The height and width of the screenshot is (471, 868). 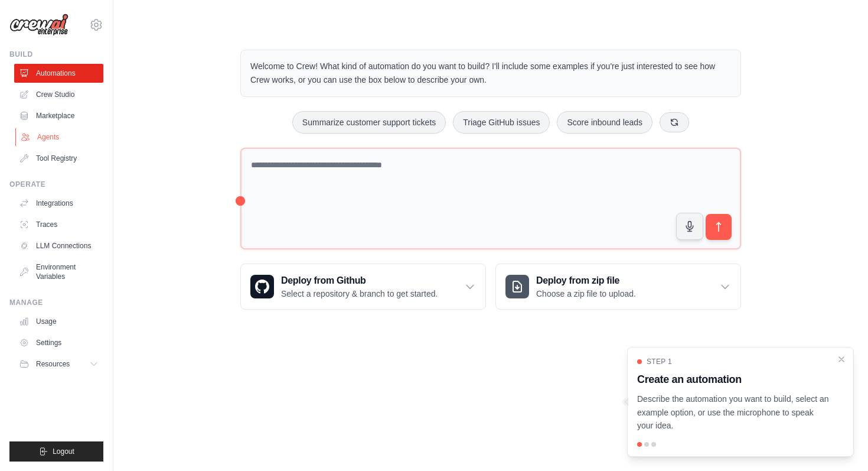 What do you see at coordinates (733, 413) in the screenshot?
I see `p: Describe the automation you want to build, select an example option, or use the microphone to spe...` at bounding box center [733, 413].